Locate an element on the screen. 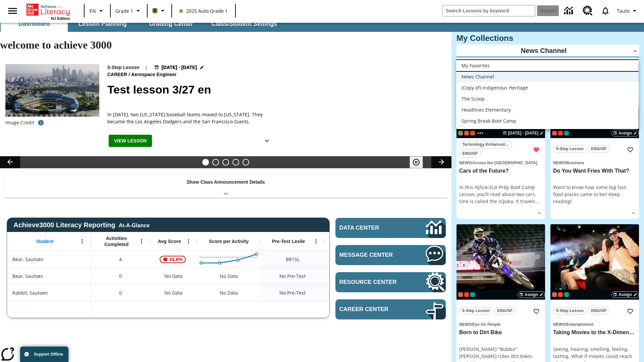 This screenshot has width=644, height=362. li: (Copy of) Indigenous Heritage is located at coordinates (547, 87).